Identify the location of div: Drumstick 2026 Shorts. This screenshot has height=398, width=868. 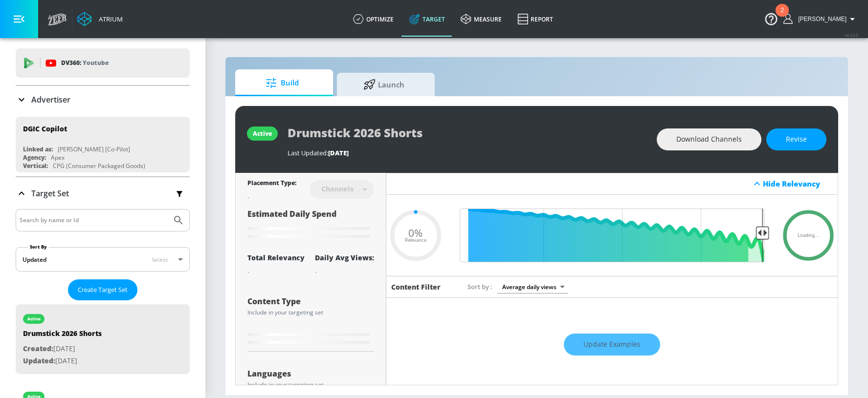
(62, 336).